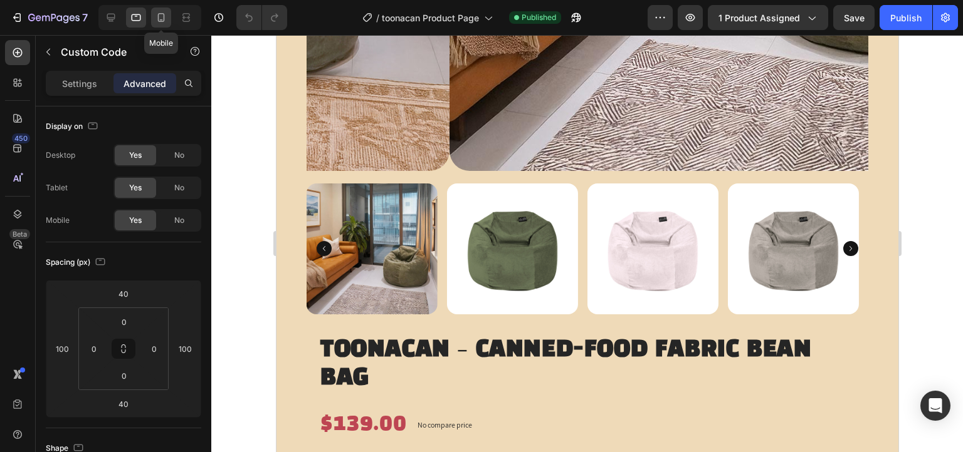 Image resolution: width=963 pixels, height=452 pixels. Describe the element at coordinates (430, 18) in the screenshot. I see `span: toonacan Product Page` at that location.